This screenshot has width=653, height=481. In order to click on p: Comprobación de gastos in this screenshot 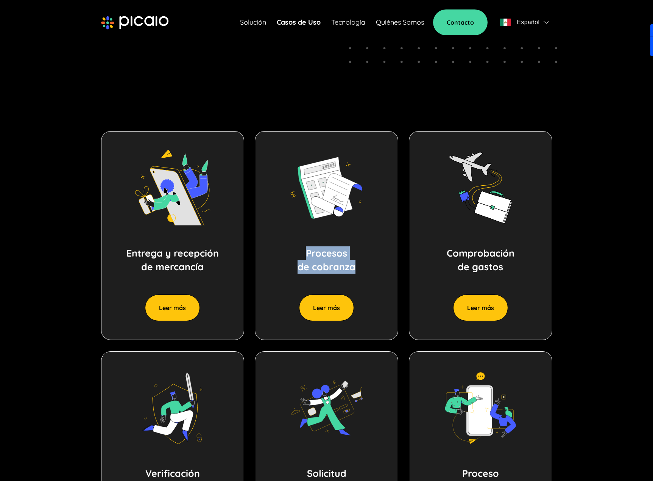, I will do `click(481, 260)`.